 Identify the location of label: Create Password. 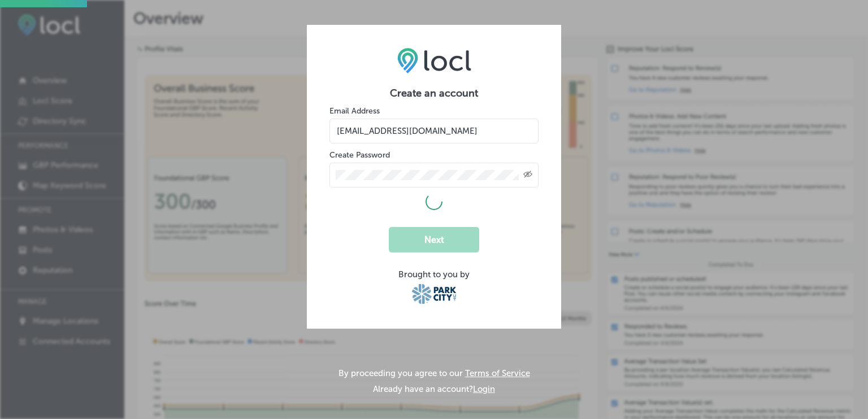
(359, 154).